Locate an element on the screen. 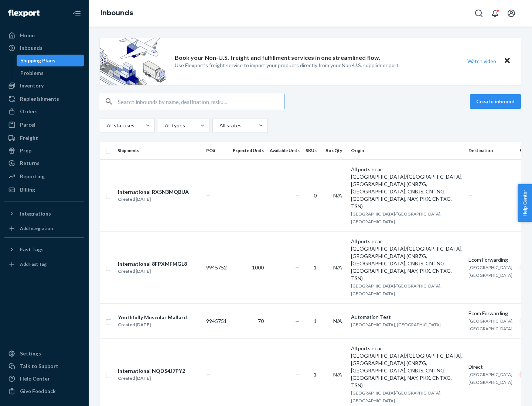 The width and height of the screenshot is (532, 406). a: Add Integration is located at coordinates (44, 229).